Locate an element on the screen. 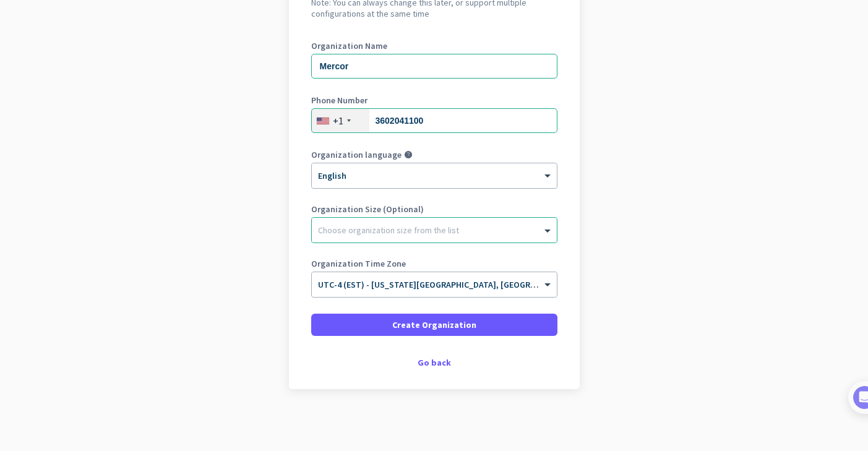 This screenshot has height=451, width=868. input: What is the name of your organization? is located at coordinates (434, 66).